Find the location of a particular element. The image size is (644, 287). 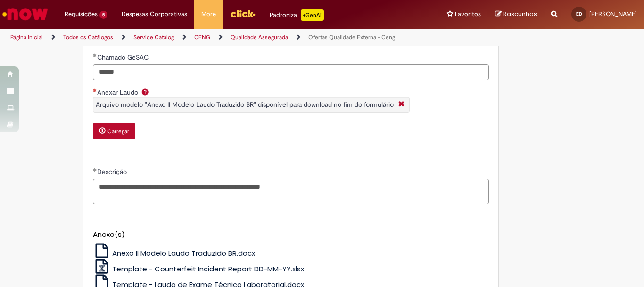

span: Arquivo modelo "Anexo II Modelo Laudo Traduzido BR" disponível para download no fim do formulário is located at coordinates (245, 105).